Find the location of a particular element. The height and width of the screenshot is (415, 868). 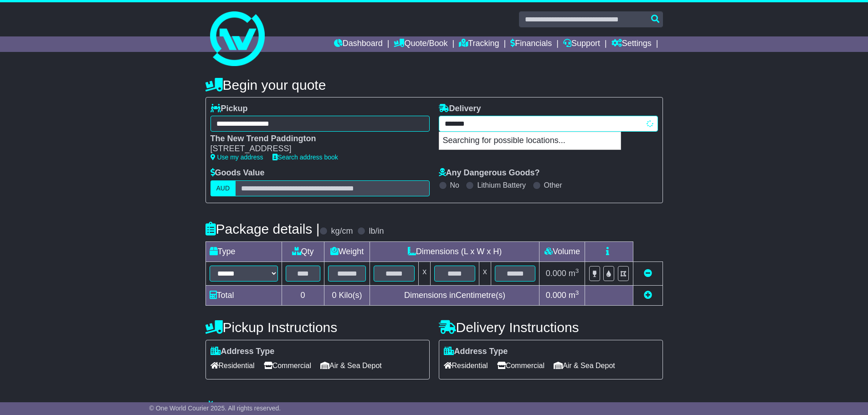

label: Delivery is located at coordinates (459, 108).